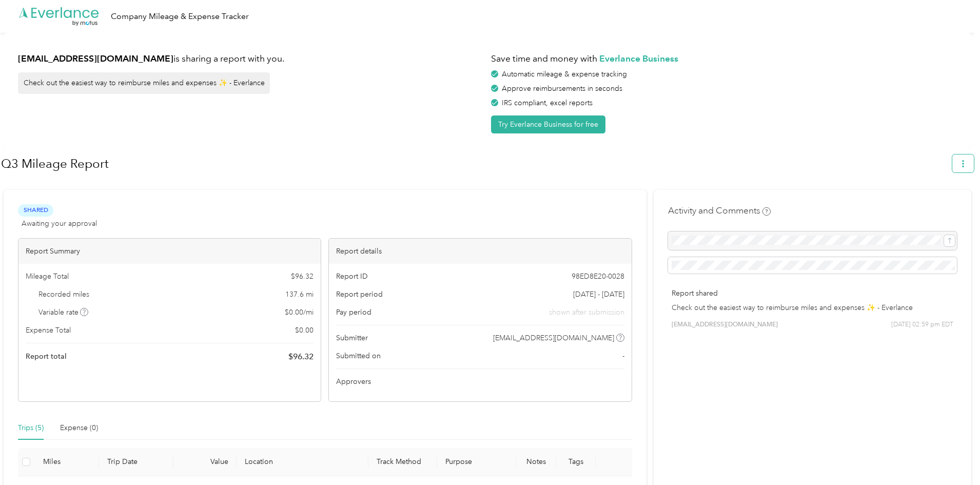  What do you see at coordinates (304, 330) in the screenshot?
I see `span: $ 0.00` at bounding box center [304, 330].